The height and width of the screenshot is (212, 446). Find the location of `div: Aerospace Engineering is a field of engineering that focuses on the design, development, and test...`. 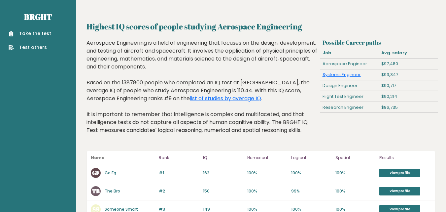

div: Aerospace Engineering is a field of engineering that focuses on the design, development, and test... is located at coordinates (202, 92).